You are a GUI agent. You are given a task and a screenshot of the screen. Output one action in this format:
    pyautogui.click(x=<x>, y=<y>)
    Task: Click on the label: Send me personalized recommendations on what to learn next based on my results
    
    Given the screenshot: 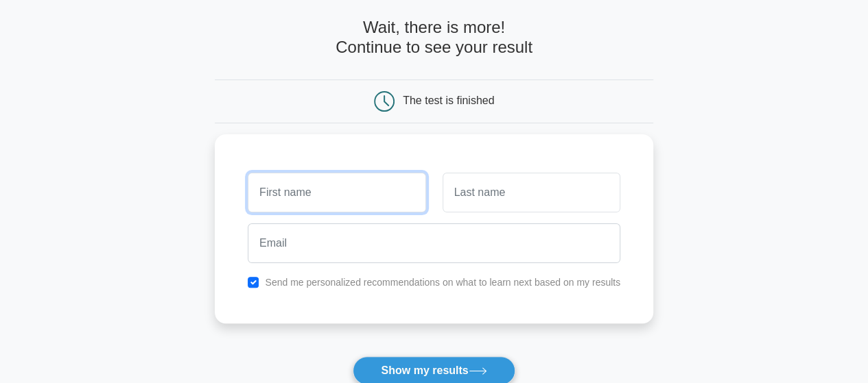 What is the action you would take?
    pyautogui.click(x=442, y=282)
    